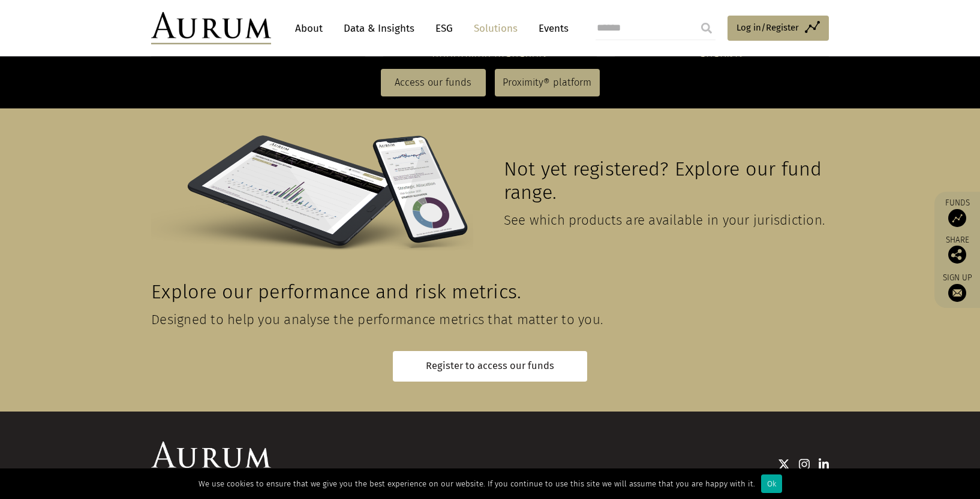 This screenshot has height=499, width=980. Describe the element at coordinates (662, 181) in the screenshot. I see `span: Not yet registered? Explore our fund range.` at that location.